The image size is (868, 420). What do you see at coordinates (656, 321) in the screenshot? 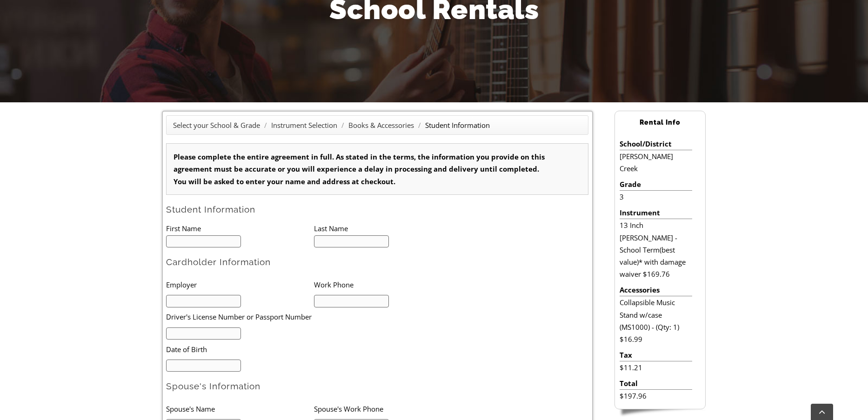
I see `li: Collapsible Music Stand w/case (MS1000) - (Qty: 1) $16.99` at bounding box center [656, 321].